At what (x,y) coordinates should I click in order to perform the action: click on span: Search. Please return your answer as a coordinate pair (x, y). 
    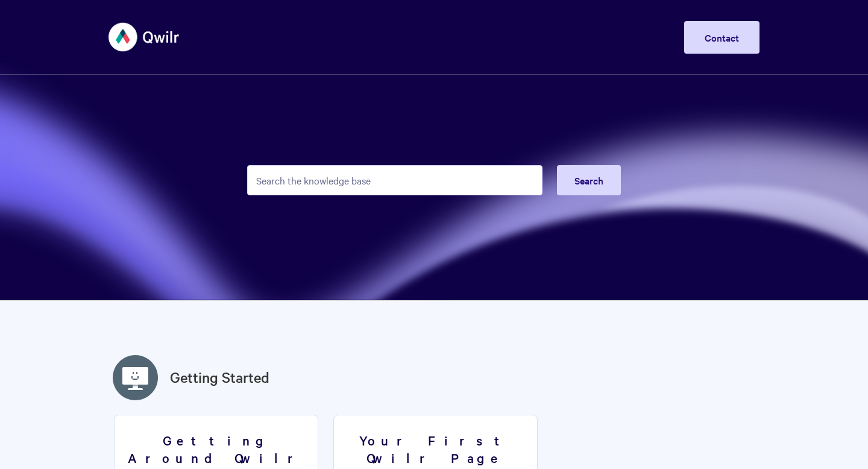
    Looking at the image, I should click on (589, 180).